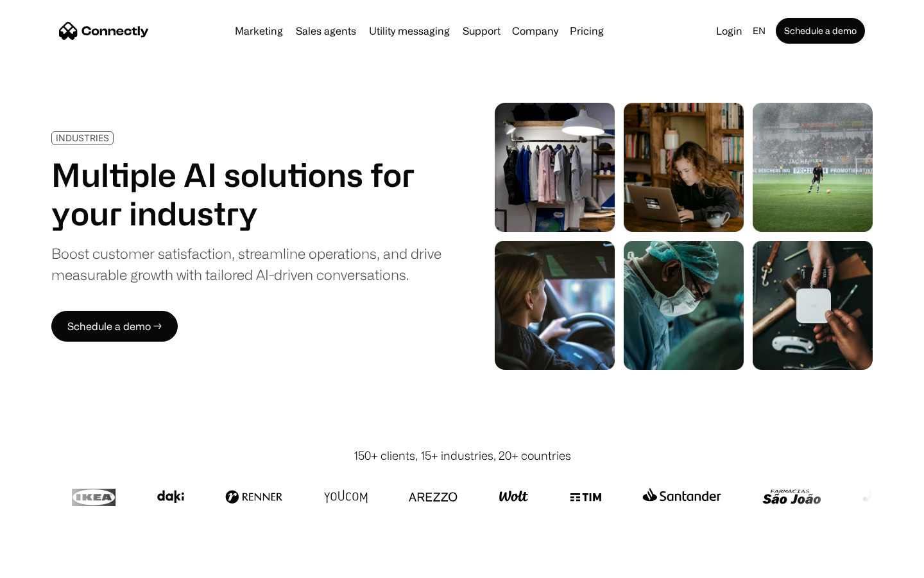 The image size is (924, 578). Describe the element at coordinates (51, 564) in the screenshot. I see `ul: Language list` at that location.